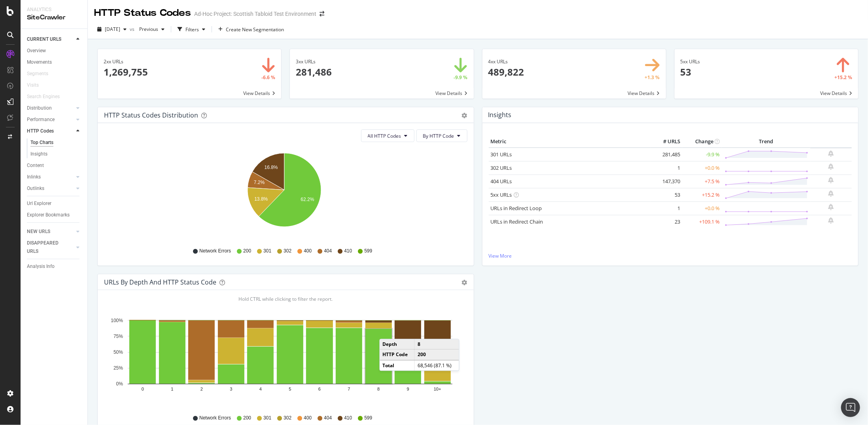 This screenshot has width=868, height=425. What do you see at coordinates (378, 389) in the screenshot?
I see `text: 8` at bounding box center [378, 389].